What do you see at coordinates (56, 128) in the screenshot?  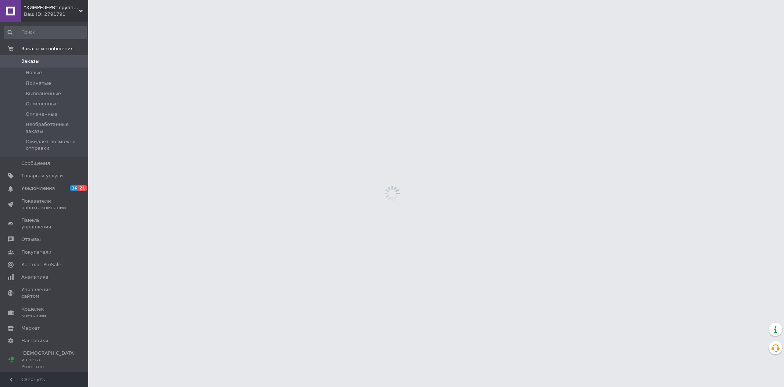 I see `span: Необработанные заказы` at bounding box center [56, 128].